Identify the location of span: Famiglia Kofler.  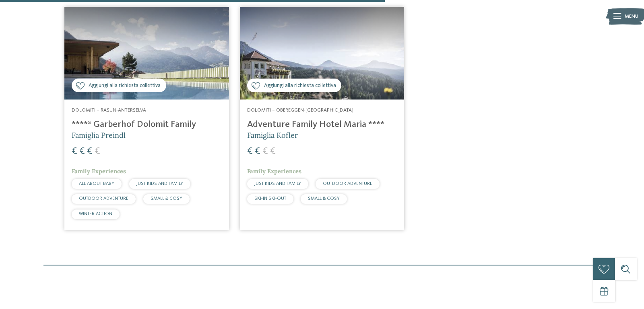
(273, 135).